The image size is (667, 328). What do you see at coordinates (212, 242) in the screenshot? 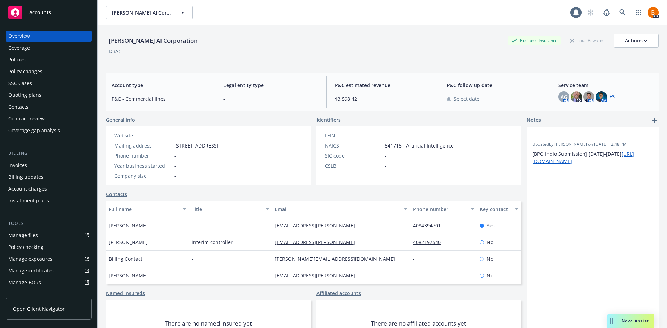
I see `span: interim controller` at bounding box center [212, 242].